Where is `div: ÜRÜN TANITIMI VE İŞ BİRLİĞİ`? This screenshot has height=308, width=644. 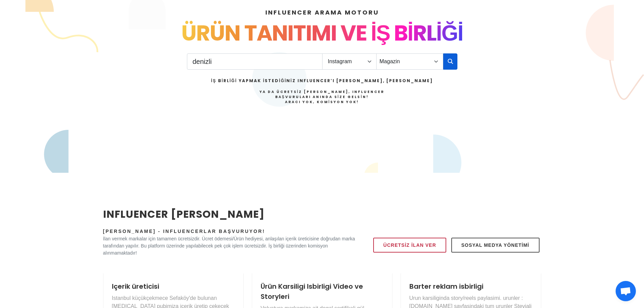 div: ÜRÜN TANITIMI VE İŞ BİRLİĞİ is located at coordinates (322, 33).